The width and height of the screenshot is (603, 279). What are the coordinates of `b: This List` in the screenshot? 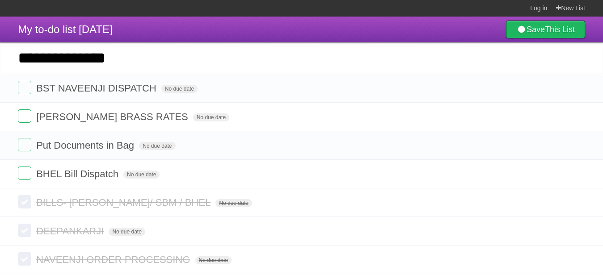 It's located at (559, 29).